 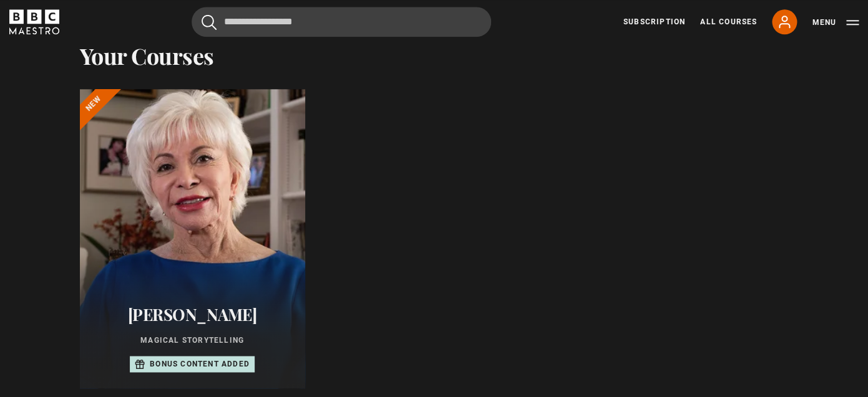 I want to click on a: BBC Maestro, so click(x=34, y=22).